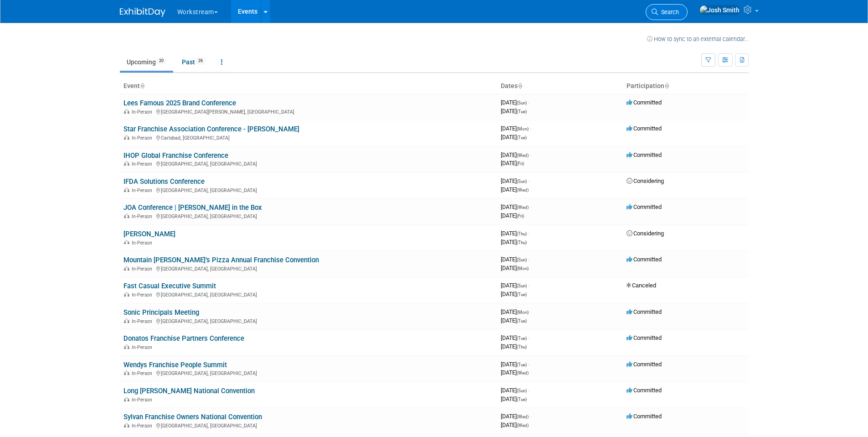  Describe the element at coordinates (201, 61) in the screenshot. I see `span: 26` at that location.